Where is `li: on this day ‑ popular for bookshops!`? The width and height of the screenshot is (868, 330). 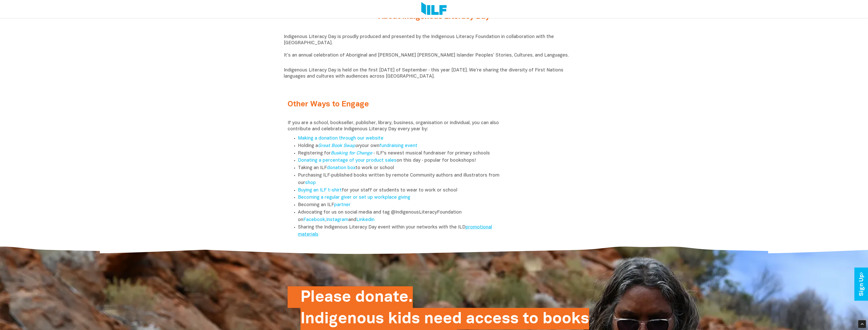 li: on this day ‑ popular for bookshops! is located at coordinates (402, 161).